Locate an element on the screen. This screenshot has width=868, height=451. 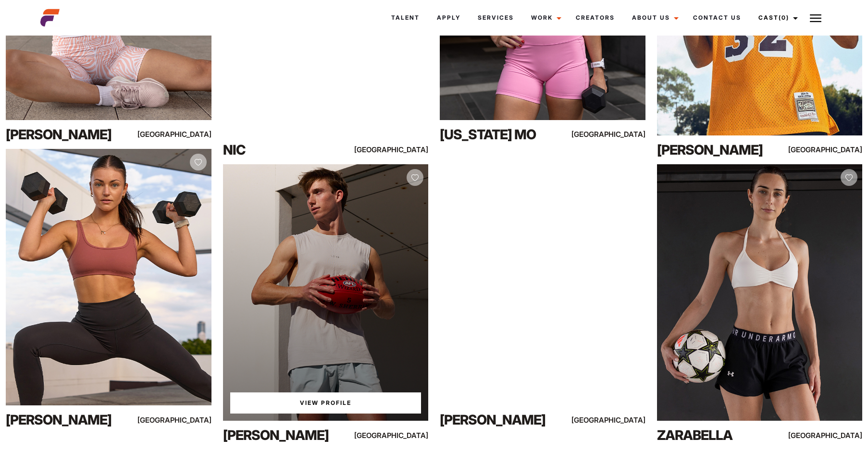
a: Creators is located at coordinates (595, 18).